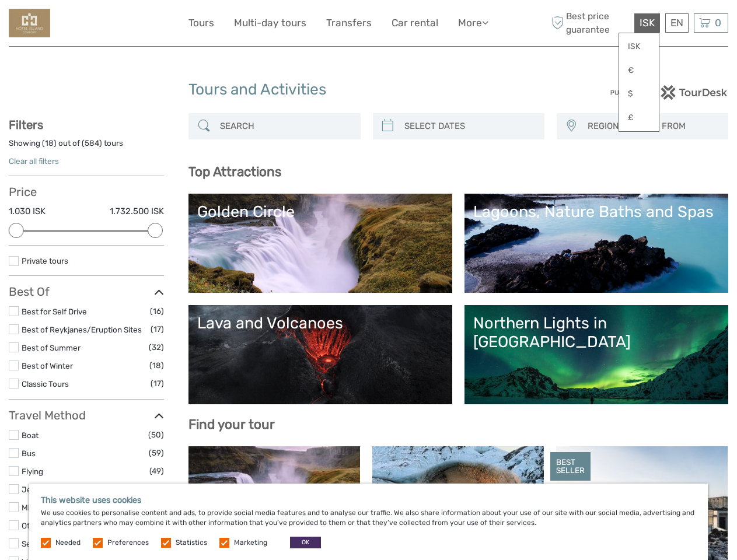 The height and width of the screenshot is (560, 737). I want to click on a: Best of Reykjanes/Eruption Sites, so click(82, 330).